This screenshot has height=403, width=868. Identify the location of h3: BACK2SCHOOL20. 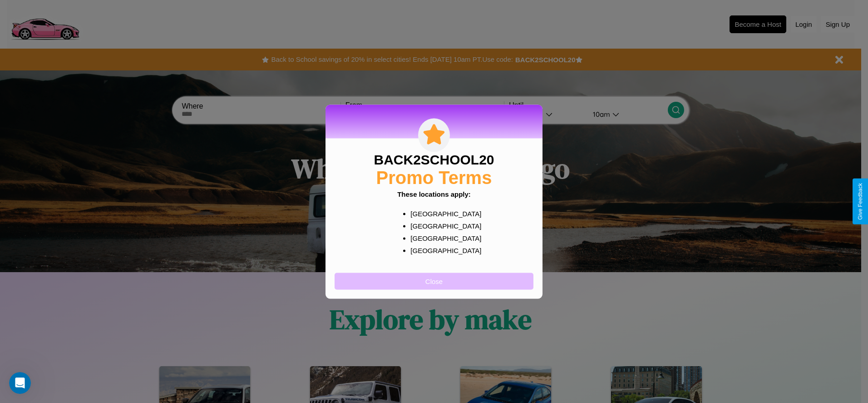
(433, 160).